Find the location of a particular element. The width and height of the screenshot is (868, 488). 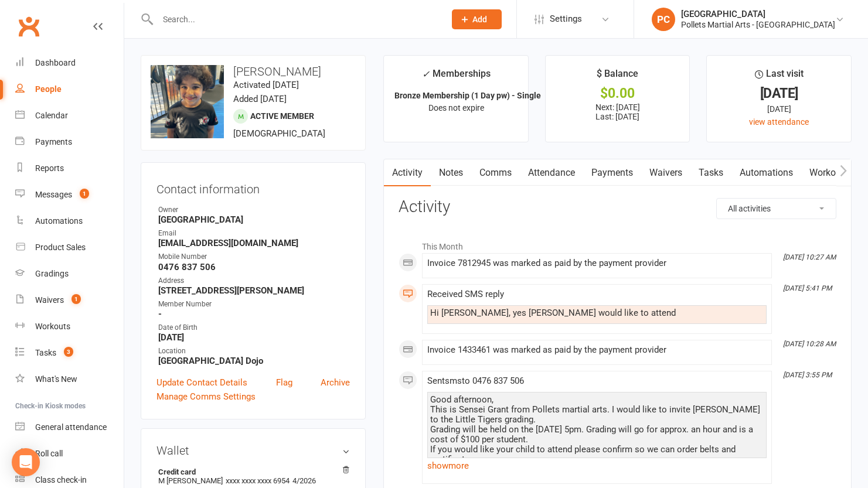

a: Gradings is located at coordinates (69, 273).